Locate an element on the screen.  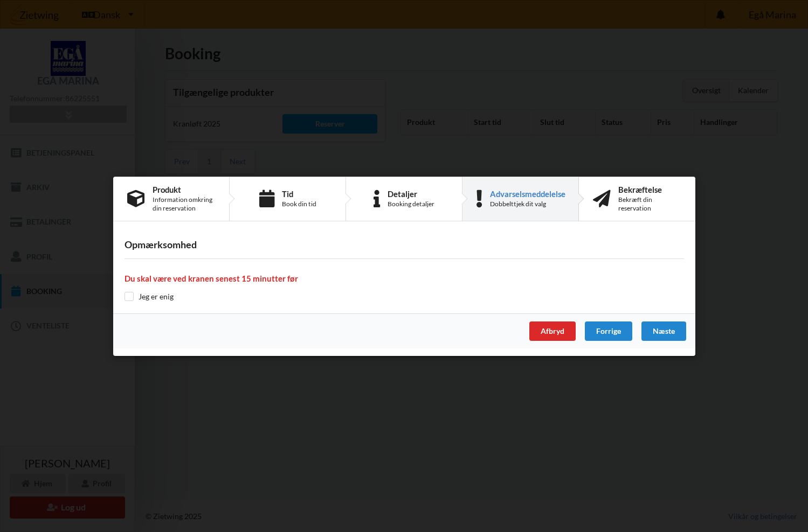
div: Næste is located at coordinates (663, 332).